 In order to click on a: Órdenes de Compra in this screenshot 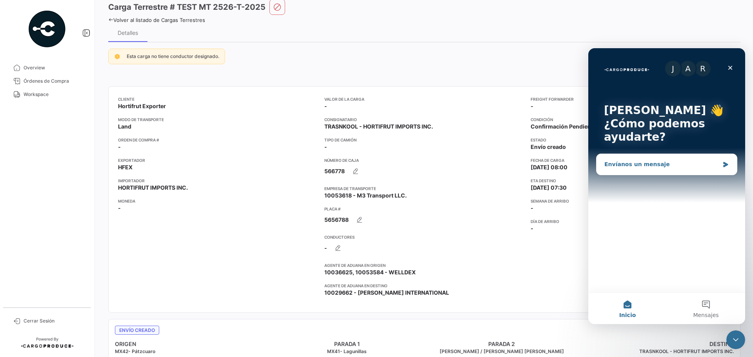, I will do `click(47, 81)`.